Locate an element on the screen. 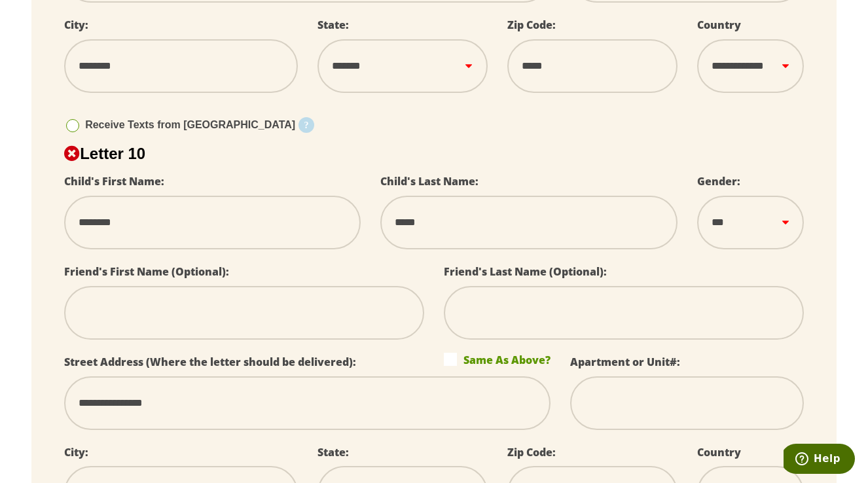 This screenshot has height=483, width=868. label: Friend's Last Name (Optional): is located at coordinates (525, 272).